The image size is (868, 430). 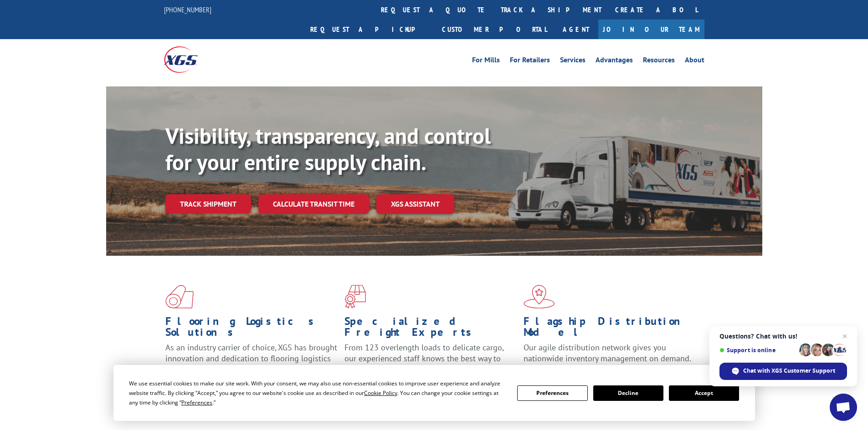 I want to click on a: Calculate transit time, so click(x=314, y=204).